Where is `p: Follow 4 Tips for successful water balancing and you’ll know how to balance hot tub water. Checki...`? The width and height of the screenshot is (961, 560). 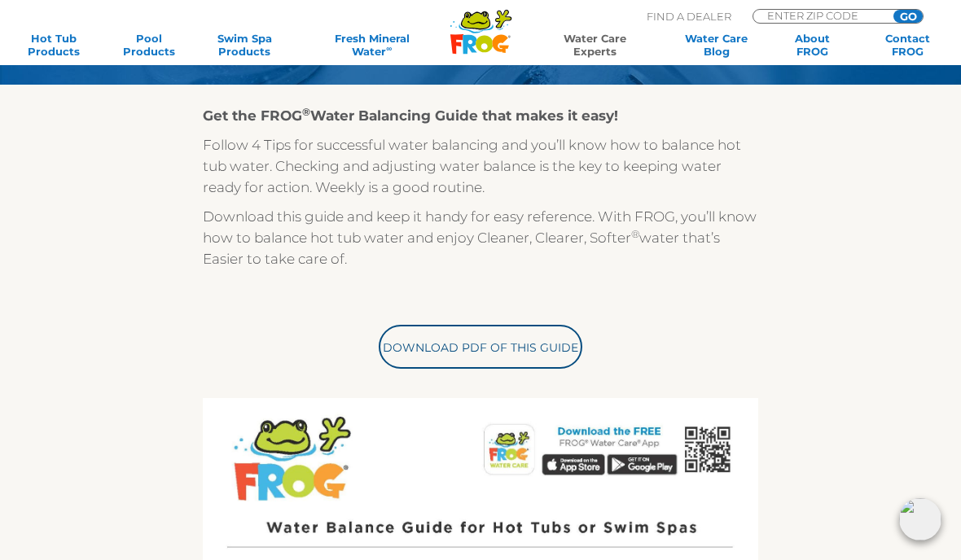
p: Follow 4 Tips for successful water balancing and you’ll know how to balance hot tub water. Checki... is located at coordinates (480, 166).